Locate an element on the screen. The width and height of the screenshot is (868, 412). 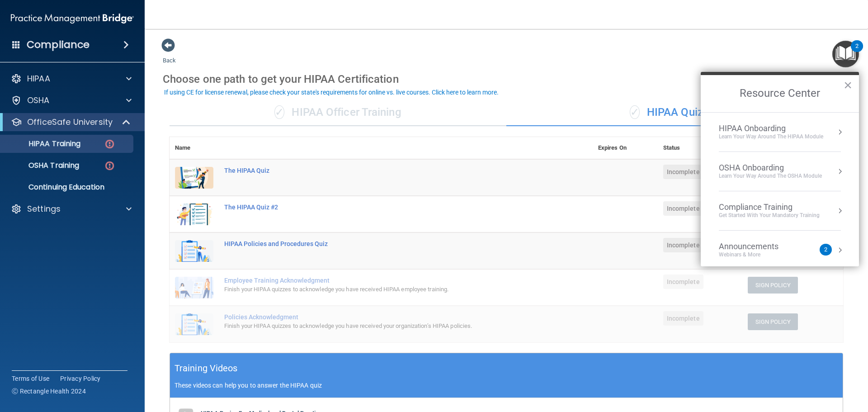
p: These videos can help you to answer the HIPAA quiz is located at coordinates (506, 386).